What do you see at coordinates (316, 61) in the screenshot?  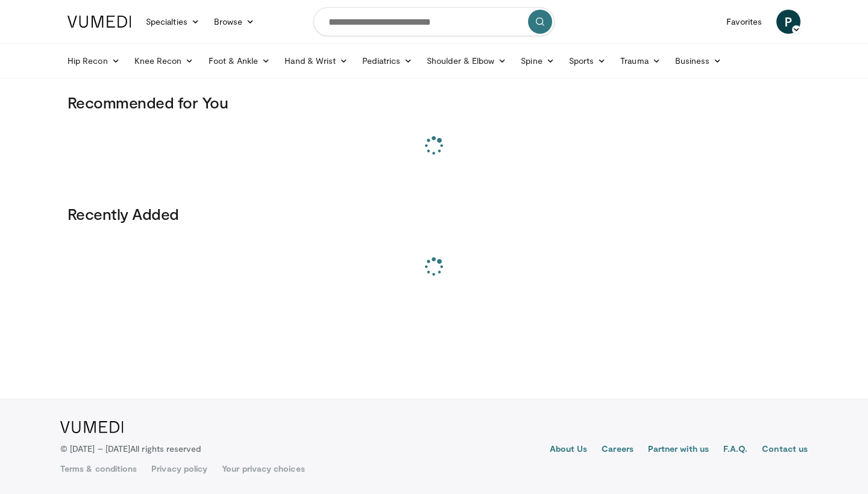 I see `a: Hand & Wrist` at bounding box center [316, 61].